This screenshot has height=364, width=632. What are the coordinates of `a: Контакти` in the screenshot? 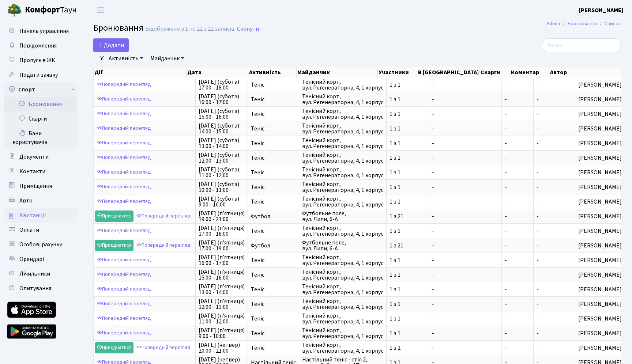 It's located at (40, 172).